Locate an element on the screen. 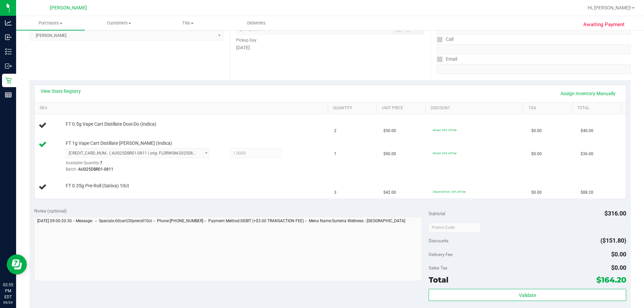  span: Tills is located at coordinates (188, 23).